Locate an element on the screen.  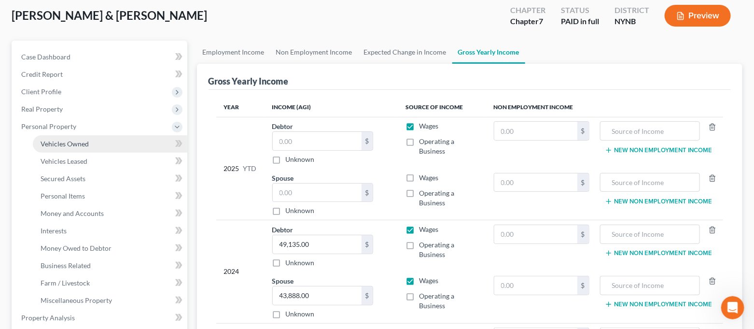
th: Year is located at coordinates (240, 107).